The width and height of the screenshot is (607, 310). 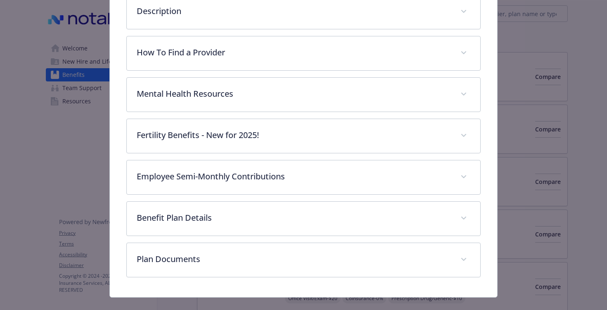 I want to click on p: Benefit Plan Details, so click(x=294, y=218).